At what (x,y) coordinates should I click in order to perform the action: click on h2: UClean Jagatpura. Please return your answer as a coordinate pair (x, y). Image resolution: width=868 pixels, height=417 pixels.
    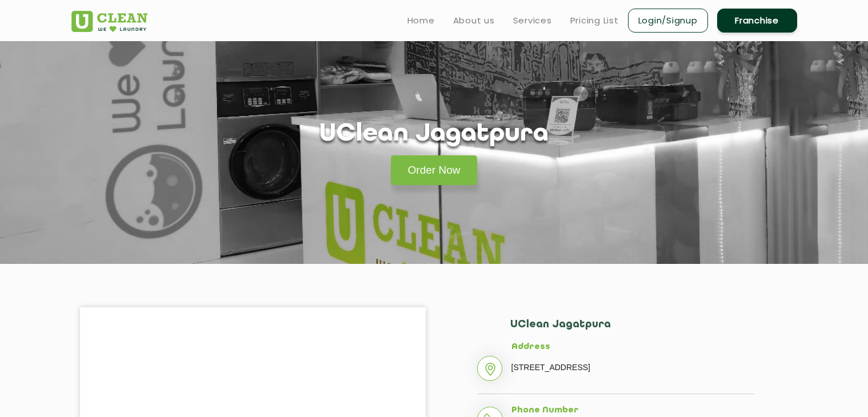
    Looking at the image, I should click on (632, 330).